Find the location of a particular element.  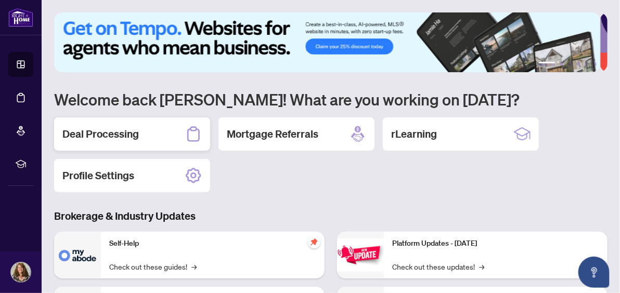

button: 6 is located at coordinates (595, 64).